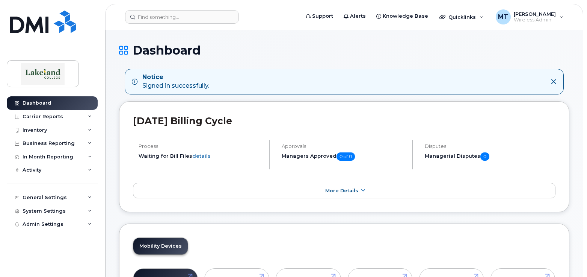 This screenshot has height=277, width=587. What do you see at coordinates (342, 190) in the screenshot?
I see `span: More Details` at bounding box center [342, 190].